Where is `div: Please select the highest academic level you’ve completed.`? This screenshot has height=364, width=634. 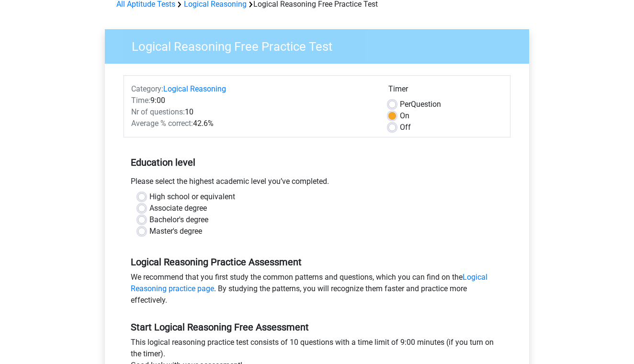
div: Please select the highest academic level you’ve completed. is located at coordinates (317, 183).